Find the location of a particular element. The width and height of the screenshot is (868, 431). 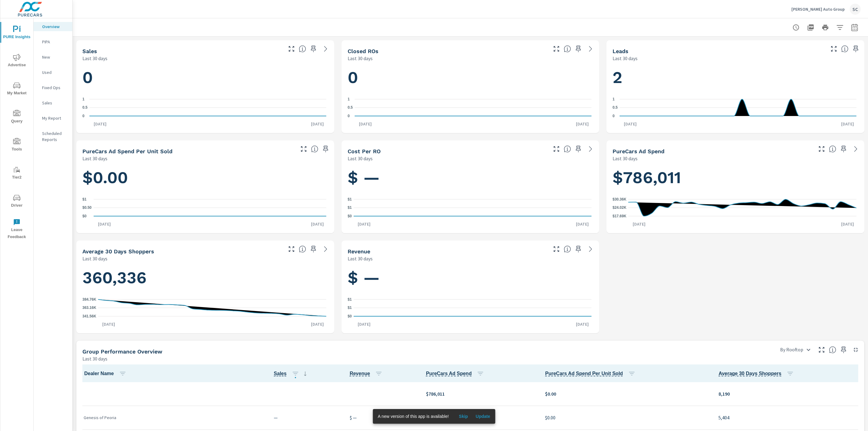

text: 341.56K is located at coordinates (89, 317).